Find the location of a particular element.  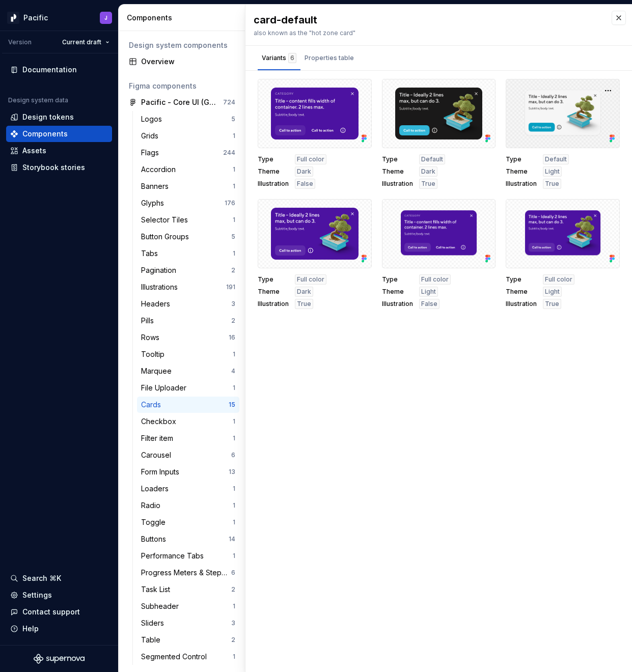

div: 5 is located at coordinates (233, 237).